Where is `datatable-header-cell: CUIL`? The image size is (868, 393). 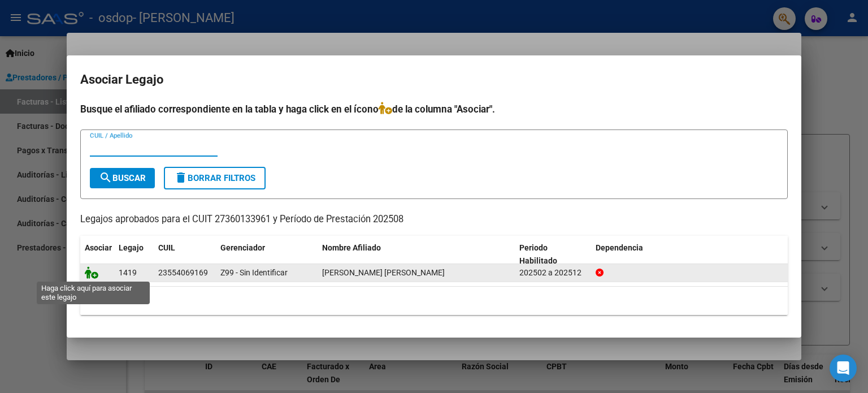
datatable-header-cell: CUIL is located at coordinates (185, 254).